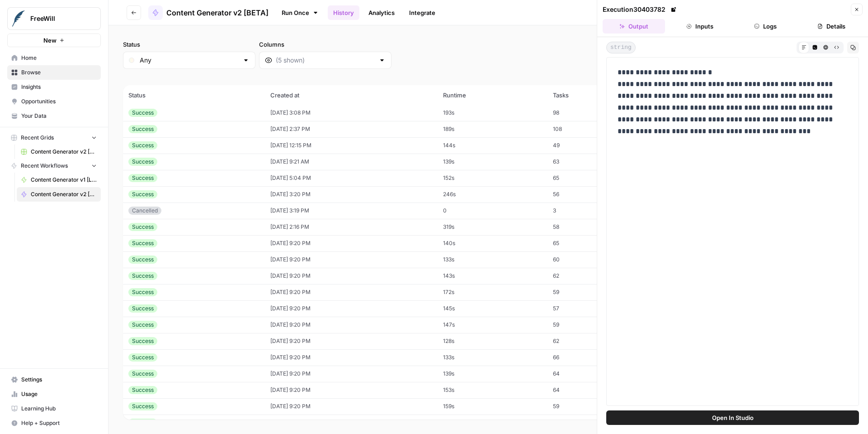 The image size is (868, 434). I want to click on td: 49, so click(591, 146).